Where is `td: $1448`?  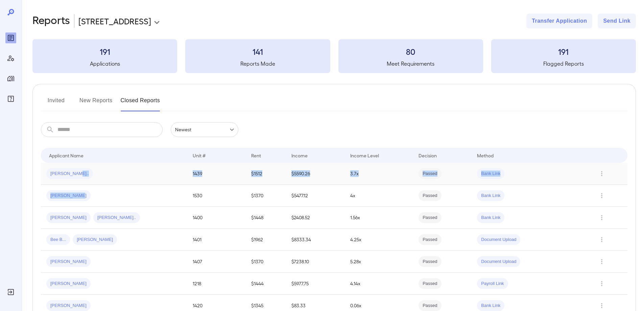
td: $1448 is located at coordinates (266, 217).